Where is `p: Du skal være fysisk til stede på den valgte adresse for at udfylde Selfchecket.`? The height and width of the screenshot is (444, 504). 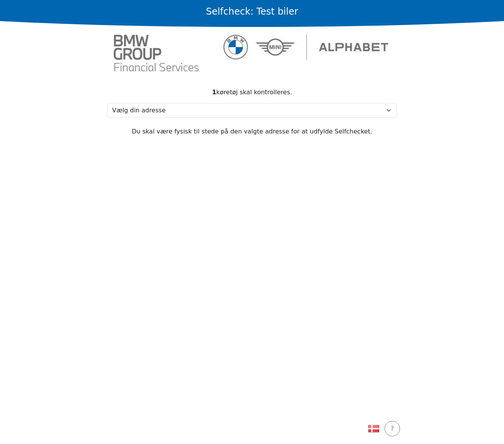
p: Du skal være fysisk til stede på den valgte adresse for at udfylde Selfchecket. is located at coordinates (252, 131).